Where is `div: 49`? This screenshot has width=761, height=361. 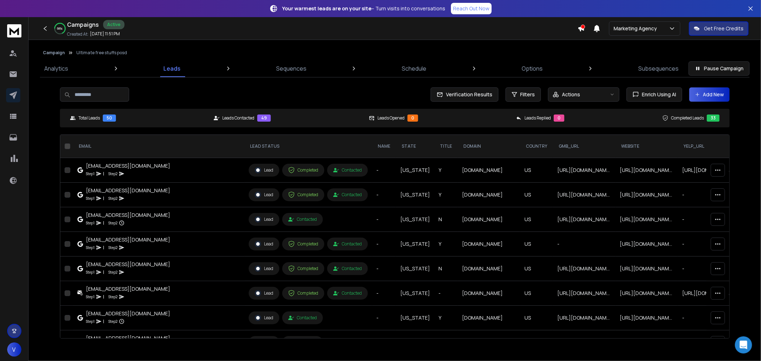 div: 49 is located at coordinates (264, 118).